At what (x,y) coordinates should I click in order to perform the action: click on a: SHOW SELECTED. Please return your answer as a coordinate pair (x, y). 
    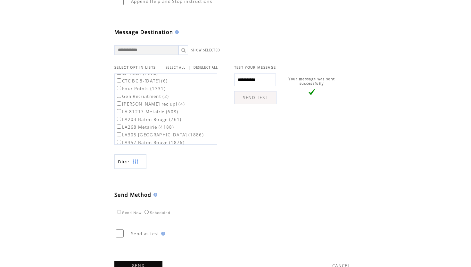
    Looking at the image, I should click on (206, 50).